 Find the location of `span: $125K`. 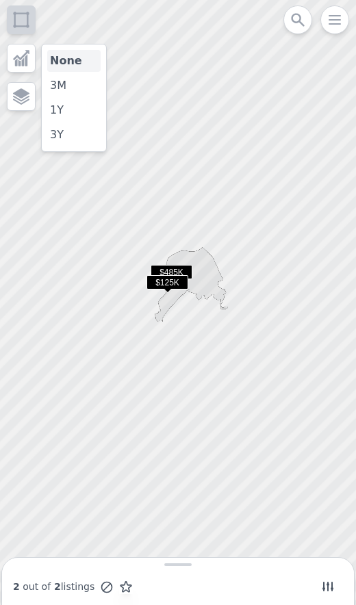

span: $125K is located at coordinates (167, 282).